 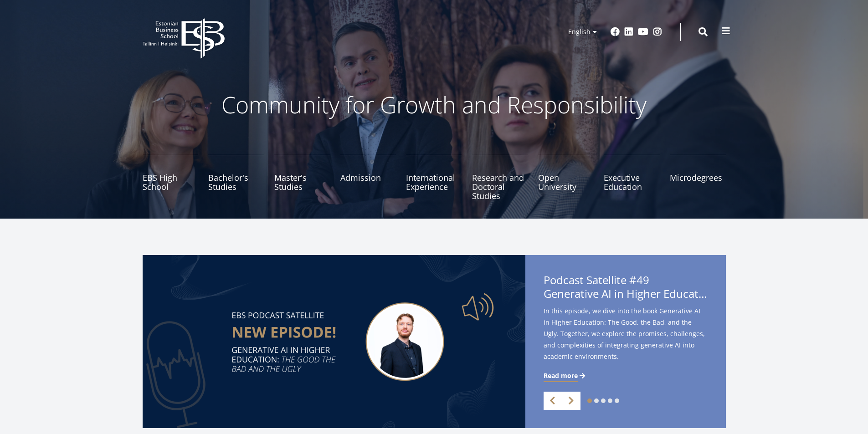 What do you see at coordinates (629, 32) in the screenshot?
I see `a: Linkedin` at bounding box center [629, 32].